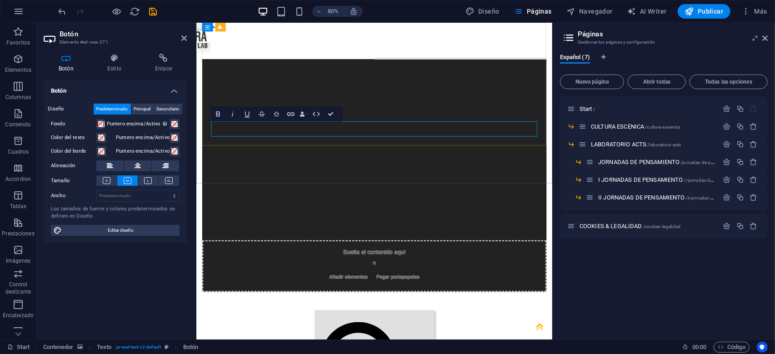 This screenshot has height=354, width=775. Describe the element at coordinates (354, 11) in the screenshot. I see `i: Al redimensionar, ajustar el nivel de zoom automáticamente para ajustarse al dispositivo elegido.` at that location.